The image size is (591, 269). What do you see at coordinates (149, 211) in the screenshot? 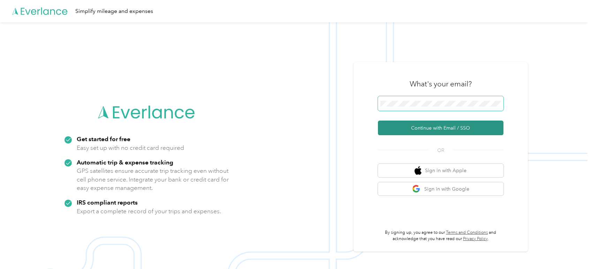
I see `p: Export a complete record of your trips and expenses.` at bounding box center [149, 211].